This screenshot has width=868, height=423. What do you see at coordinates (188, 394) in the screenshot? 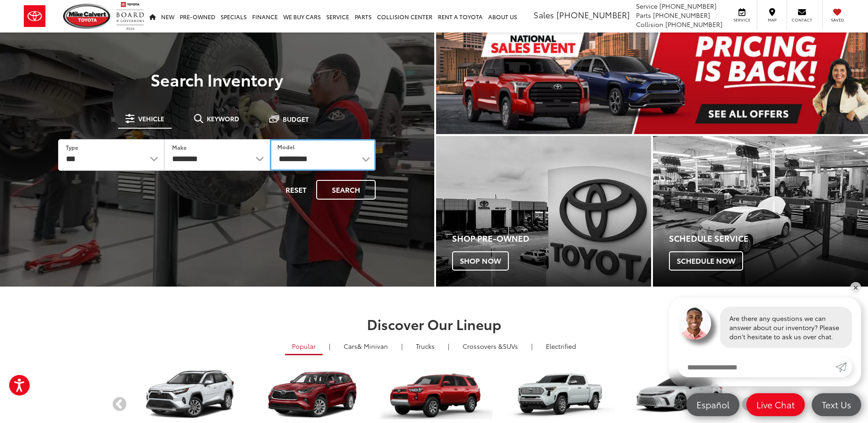
I see `img: Toyota RAV4` at bounding box center [188, 394].